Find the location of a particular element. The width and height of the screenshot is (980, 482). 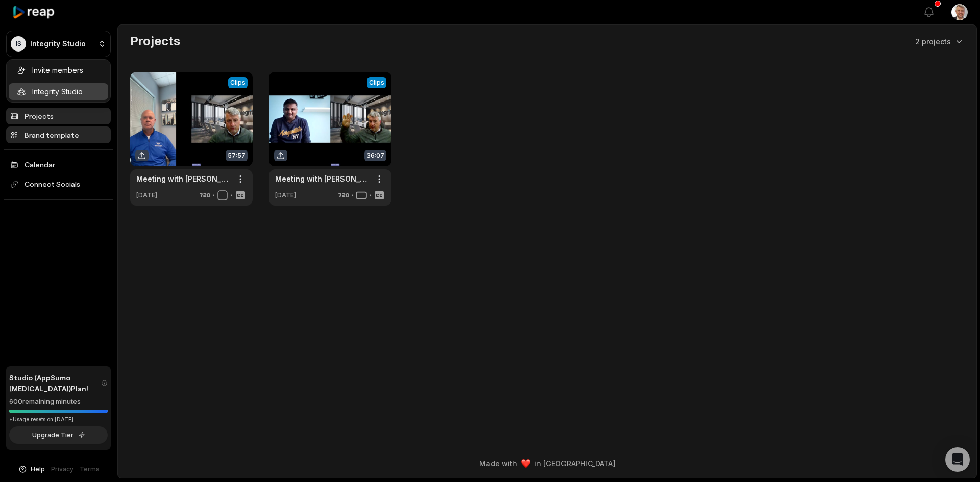

span: Help is located at coordinates (38, 469).